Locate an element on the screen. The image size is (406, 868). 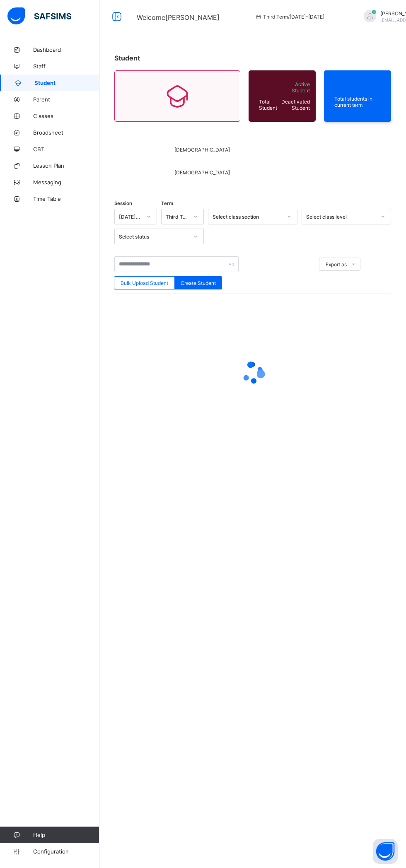
span: Active Student is located at coordinates (296, 87).